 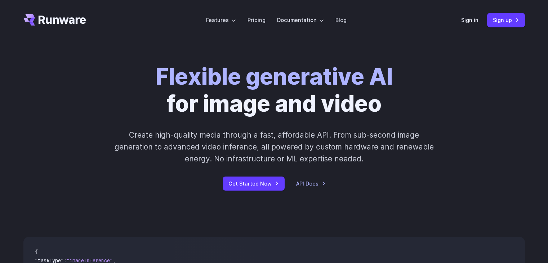 I want to click on a: Get Started Now, so click(x=254, y=183).